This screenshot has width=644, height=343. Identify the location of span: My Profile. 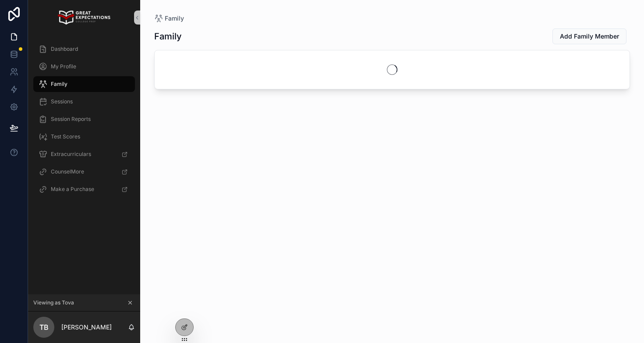
(64, 67).